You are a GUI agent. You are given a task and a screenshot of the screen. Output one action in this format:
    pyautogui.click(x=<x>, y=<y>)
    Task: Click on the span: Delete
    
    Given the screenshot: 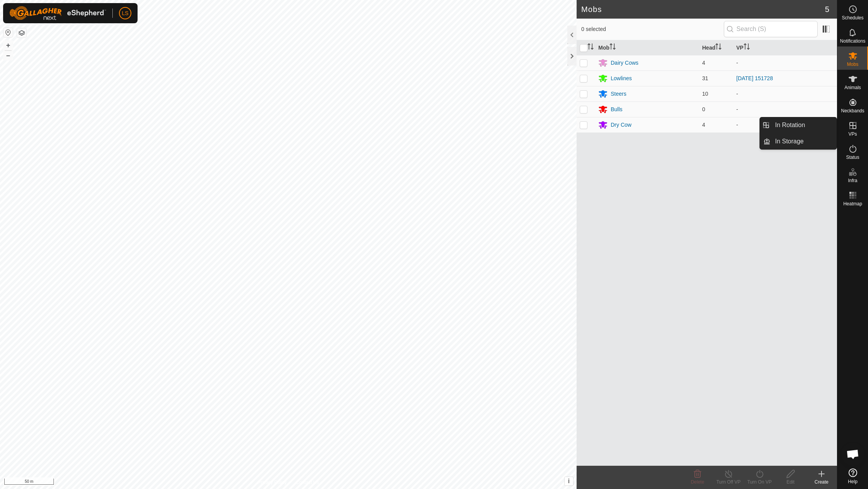 What is the action you would take?
    pyautogui.click(x=697, y=482)
    